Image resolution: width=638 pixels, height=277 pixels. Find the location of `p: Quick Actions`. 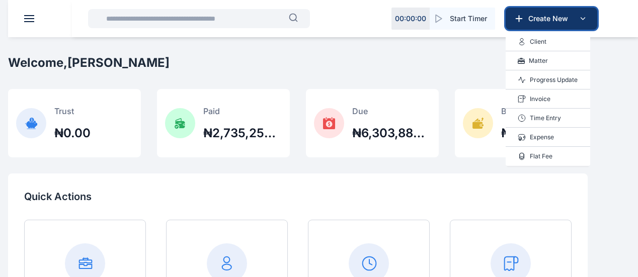

p: Quick Actions is located at coordinates (298, 197).